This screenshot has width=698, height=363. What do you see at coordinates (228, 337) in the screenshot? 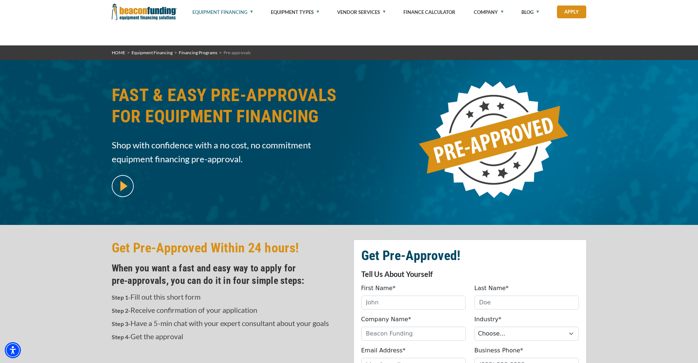
I see `p: Get the approval` at bounding box center [228, 337].